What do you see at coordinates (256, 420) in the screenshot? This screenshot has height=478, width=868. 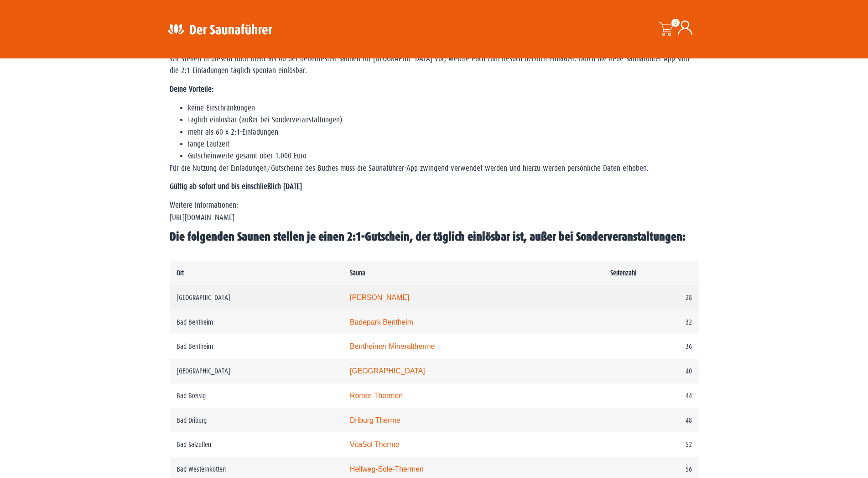 I see `td: Bad Driburg` at bounding box center [256, 420].